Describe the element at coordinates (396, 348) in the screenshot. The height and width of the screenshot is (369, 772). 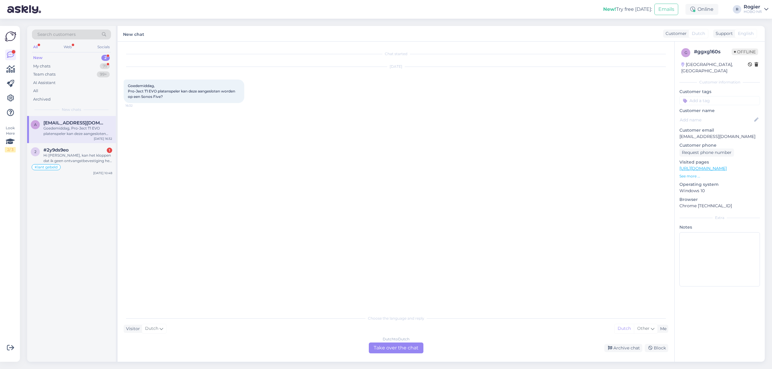
I see `div: Take over the chat` at that location.